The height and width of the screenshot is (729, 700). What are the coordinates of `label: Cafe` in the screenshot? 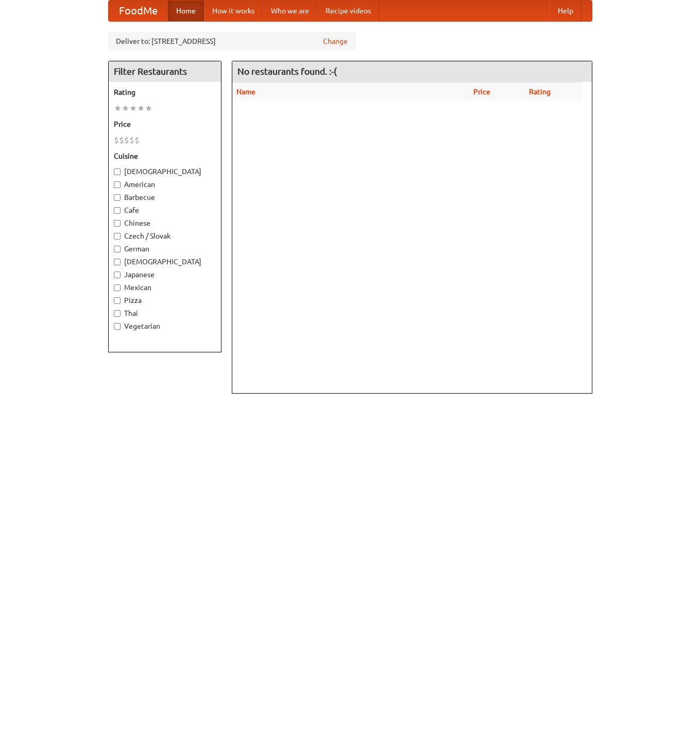 It's located at (165, 210).